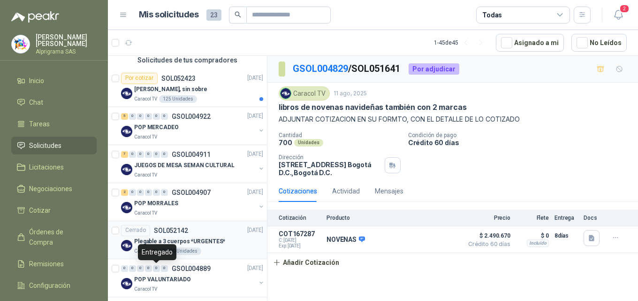 The width and height of the screenshot is (638, 301). Describe the element at coordinates (45, 145) in the screenshot. I see `span: Solicitudes` at that location.